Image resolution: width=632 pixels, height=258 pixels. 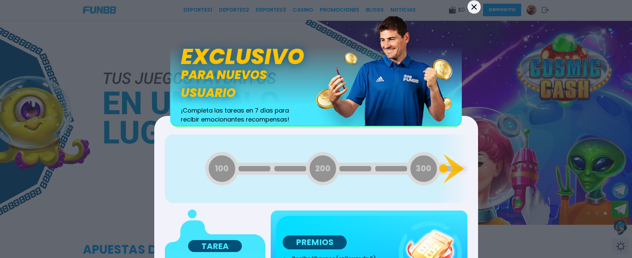 I want to click on span: 300, so click(x=423, y=168).